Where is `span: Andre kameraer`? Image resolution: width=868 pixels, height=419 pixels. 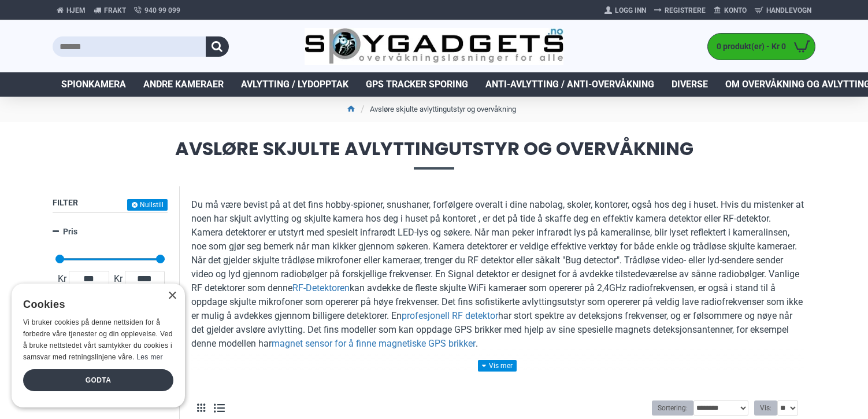
span: Andre kameraer is located at coordinates (183, 84).